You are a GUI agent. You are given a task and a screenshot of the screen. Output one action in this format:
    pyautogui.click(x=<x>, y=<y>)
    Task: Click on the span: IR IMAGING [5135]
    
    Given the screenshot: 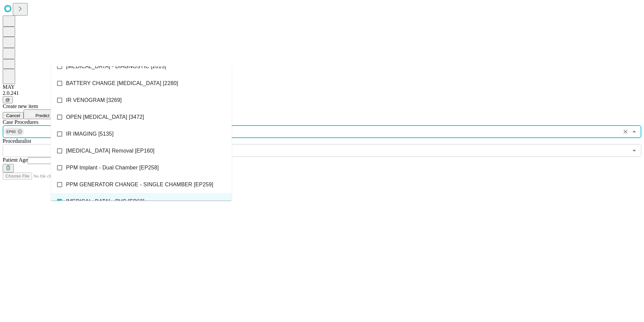 What is the action you would take?
    pyautogui.click(x=89, y=134)
    